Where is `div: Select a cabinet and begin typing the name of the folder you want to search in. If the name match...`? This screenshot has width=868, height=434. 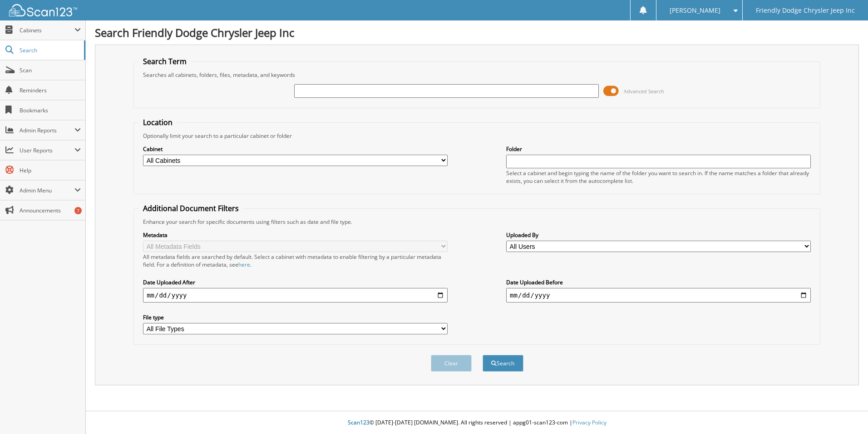
div: Select a cabinet and begin typing the name of the folder you want to search in. If the name match... is located at coordinates (658, 177).